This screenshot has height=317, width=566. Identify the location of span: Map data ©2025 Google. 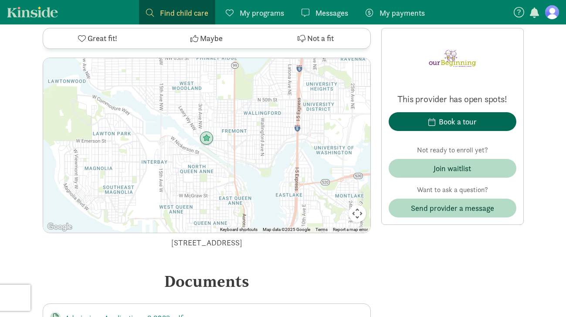
(287, 229).